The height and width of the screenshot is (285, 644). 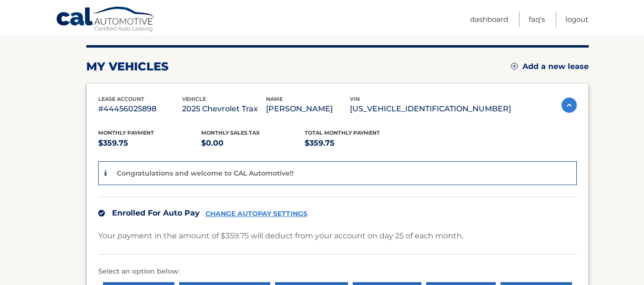 I want to click on a: Cal Automotive, so click(x=106, y=20).